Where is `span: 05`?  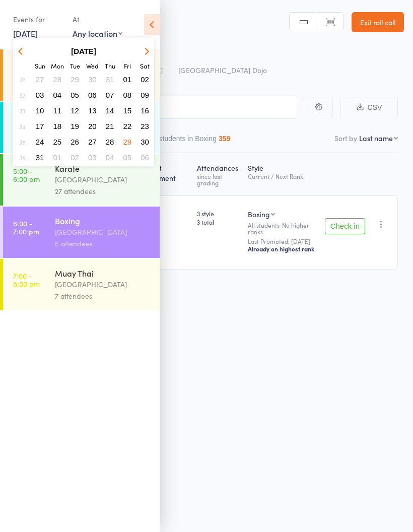
span: 05 is located at coordinates (127, 157).